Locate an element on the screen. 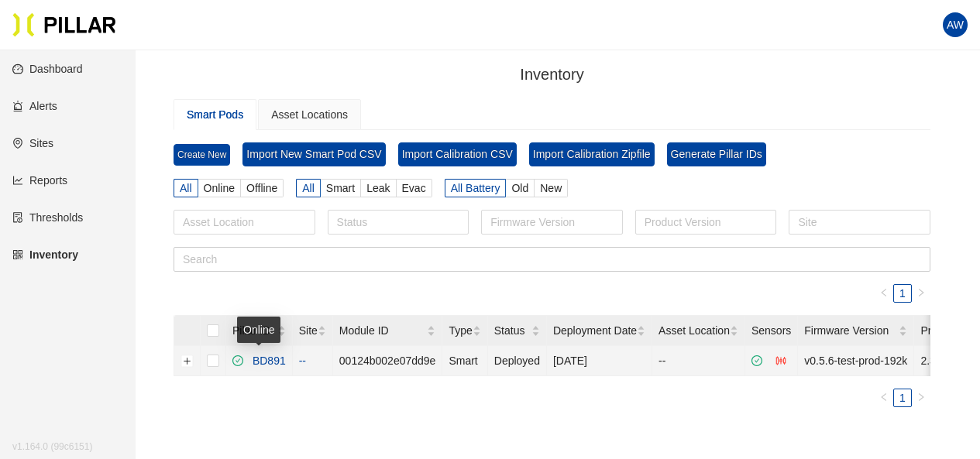  span: Pillar ID is located at coordinates (254, 330).